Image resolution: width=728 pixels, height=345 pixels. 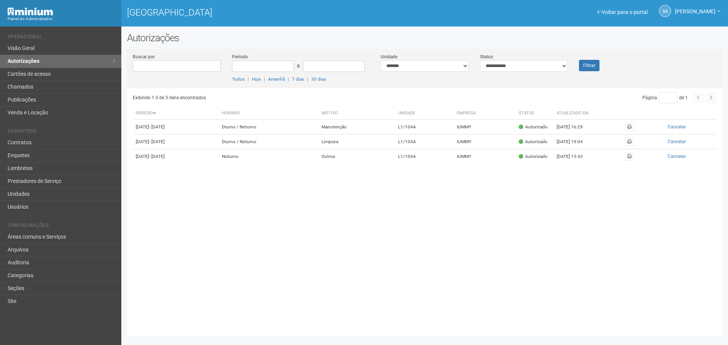 What do you see at coordinates (276, 79) in the screenshot?
I see `a: Amanhã` at bounding box center [276, 79].